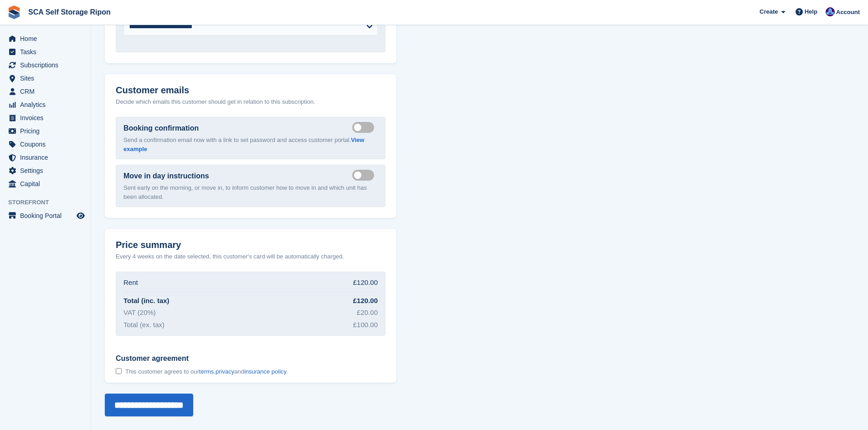 The image size is (868, 430). What do you see at coordinates (364, 127) in the screenshot?
I see `label: Send booking confirmation email` at bounding box center [364, 127].